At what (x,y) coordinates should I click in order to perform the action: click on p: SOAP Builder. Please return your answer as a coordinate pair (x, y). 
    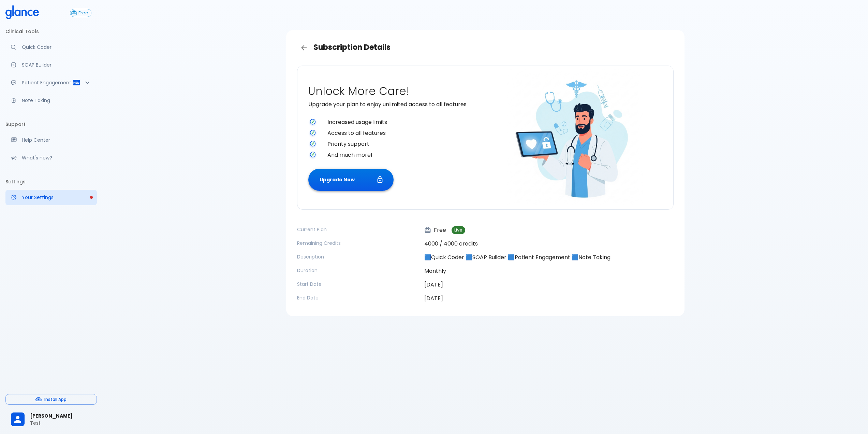
    Looking at the image, I should click on (57, 65).